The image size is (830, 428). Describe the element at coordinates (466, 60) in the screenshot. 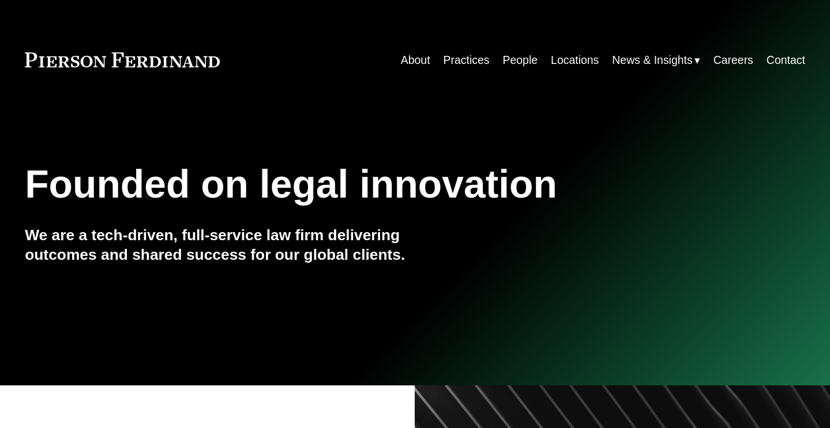

I see `a: Practices` at that location.